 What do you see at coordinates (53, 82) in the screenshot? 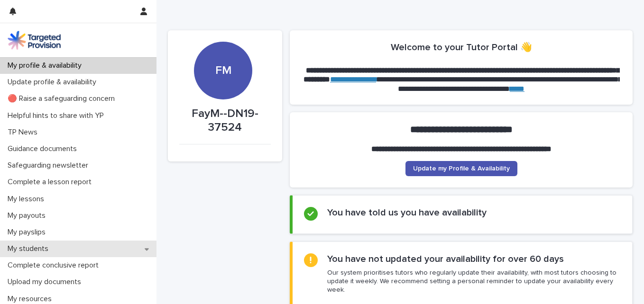
I see `p: Update profile & availability` at bounding box center [53, 82].